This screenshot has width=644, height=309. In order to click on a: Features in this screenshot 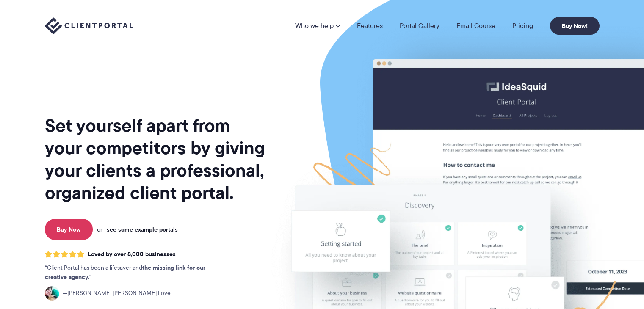, I will do `click(369, 26)`.